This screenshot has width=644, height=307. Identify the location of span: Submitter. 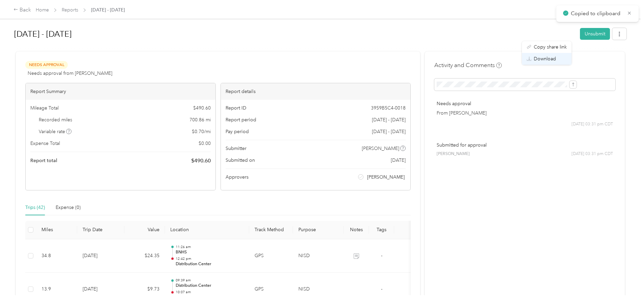
(236, 149).